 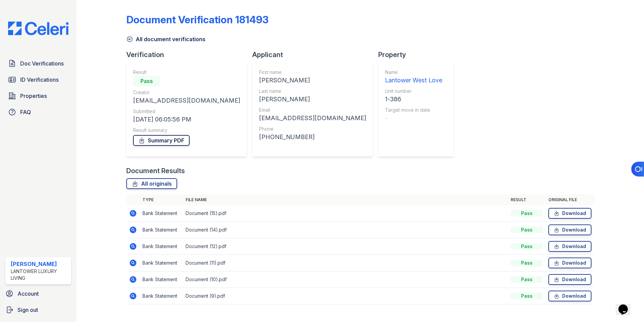 What do you see at coordinates (166, 39) in the screenshot?
I see `a: All document verifications` at bounding box center [166, 39].